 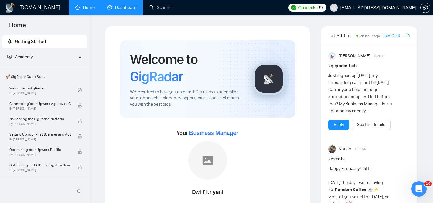 What do you see at coordinates (208, 160) in the screenshot?
I see `img: placeholder.png` at bounding box center [208, 160].